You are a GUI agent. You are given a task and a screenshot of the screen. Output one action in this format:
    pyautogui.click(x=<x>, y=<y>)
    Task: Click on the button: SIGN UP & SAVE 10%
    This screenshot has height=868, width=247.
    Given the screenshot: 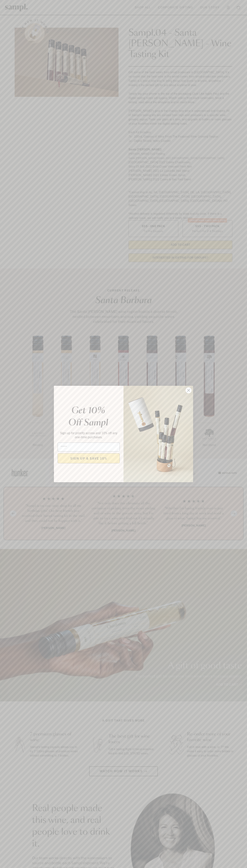 What is the action you would take?
    pyautogui.click(x=89, y=458)
    